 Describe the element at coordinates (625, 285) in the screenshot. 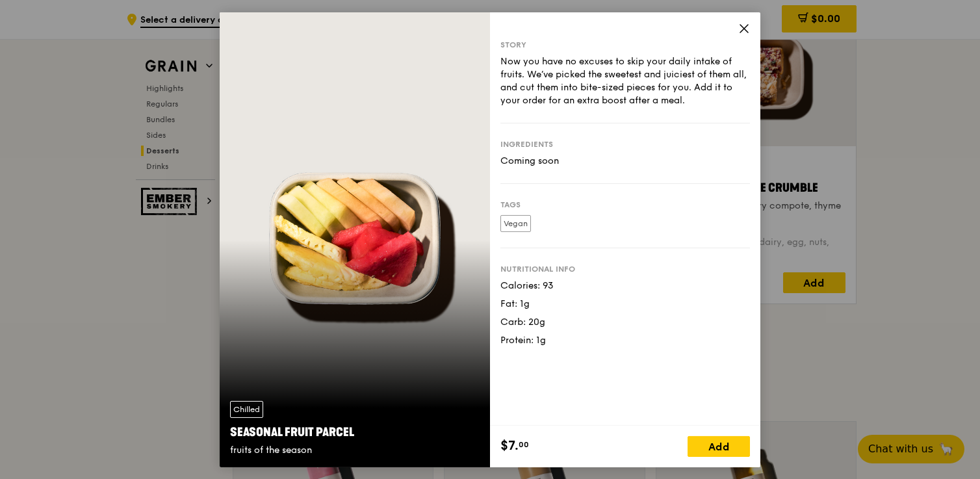

I see `div: Calories: 93` at that location.